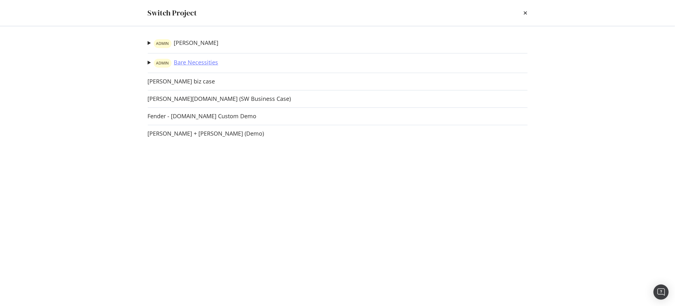  What do you see at coordinates (183, 63) in the screenshot?
I see `summary: warning labelBare Necessities` at bounding box center [183, 63].